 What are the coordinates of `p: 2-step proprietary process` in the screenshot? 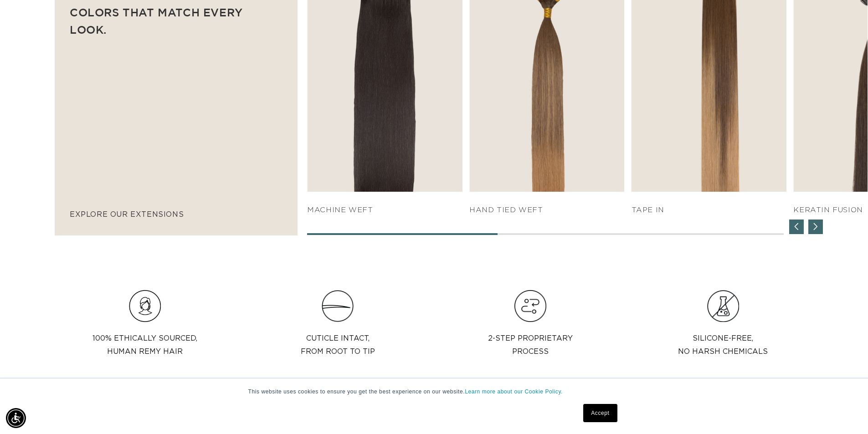 It's located at (531, 345).